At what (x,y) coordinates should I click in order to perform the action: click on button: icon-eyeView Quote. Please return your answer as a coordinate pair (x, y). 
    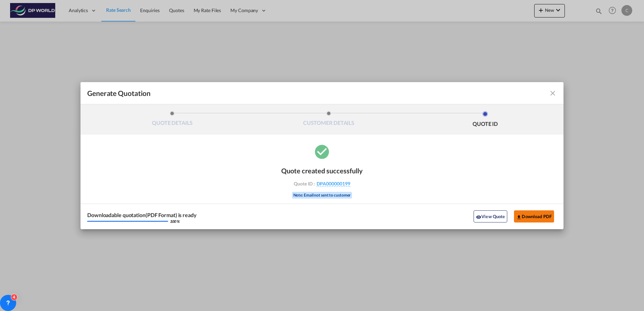
    Looking at the image, I should click on (490, 217).